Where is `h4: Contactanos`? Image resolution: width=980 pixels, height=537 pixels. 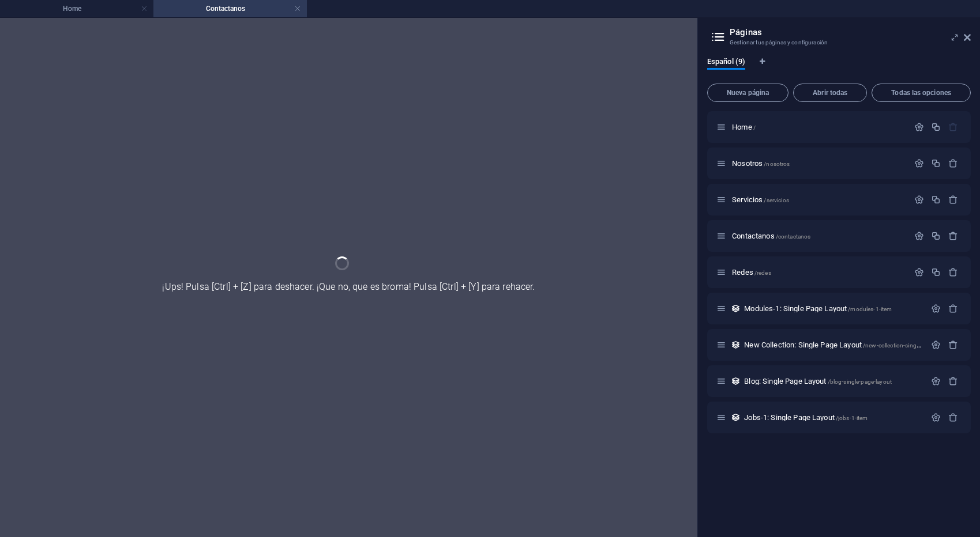
h4: Contactanos is located at coordinates (230, 9).